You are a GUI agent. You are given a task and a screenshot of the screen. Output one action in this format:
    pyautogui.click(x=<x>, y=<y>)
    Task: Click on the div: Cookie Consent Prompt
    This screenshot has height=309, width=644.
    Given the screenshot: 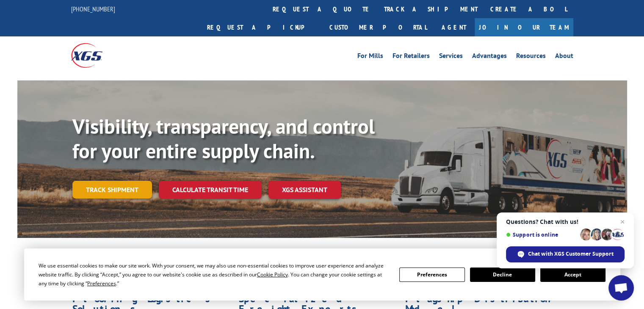 What is the action you would take?
    pyautogui.click(x=322, y=275)
    